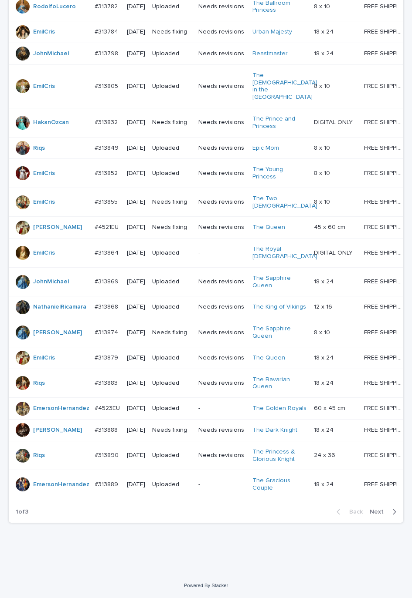 The height and width of the screenshot is (598, 412). What do you see at coordinates (379, 512) in the screenshot?
I see `span: Next` at bounding box center [379, 512].